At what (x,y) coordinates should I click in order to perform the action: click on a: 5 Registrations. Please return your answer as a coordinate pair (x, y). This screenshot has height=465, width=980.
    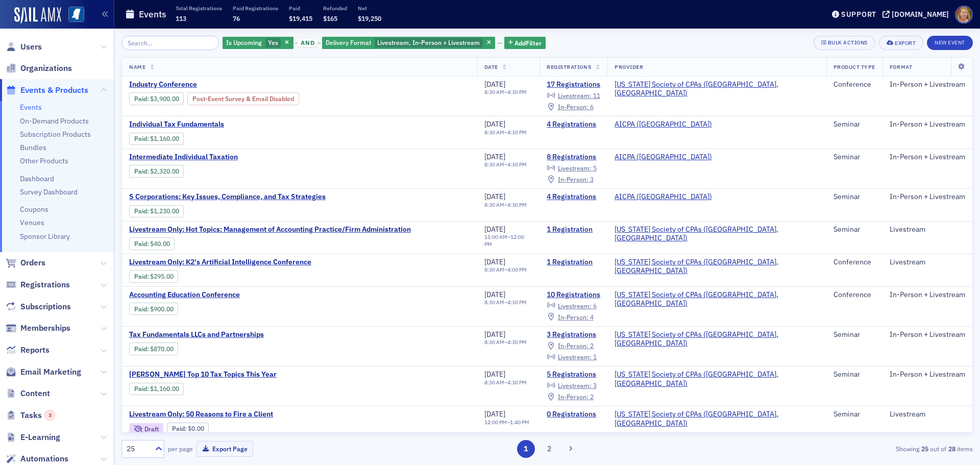
    Looking at the image, I should click on (573, 374).